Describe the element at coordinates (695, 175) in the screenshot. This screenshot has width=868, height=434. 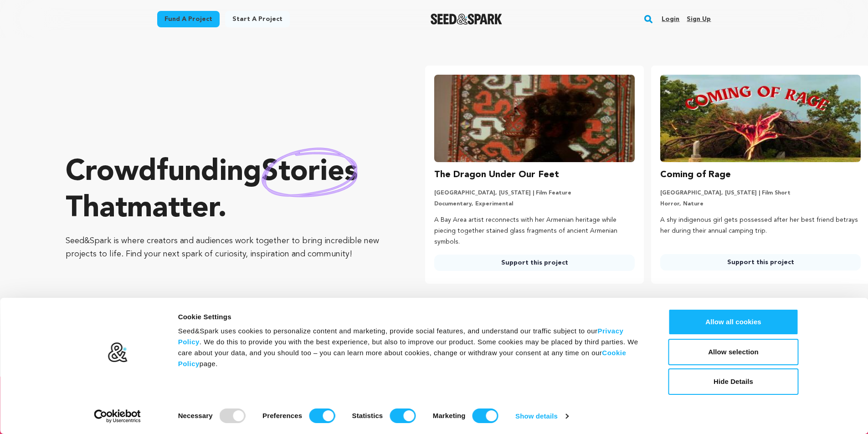
I see `h3: Coming of Rage` at that location.